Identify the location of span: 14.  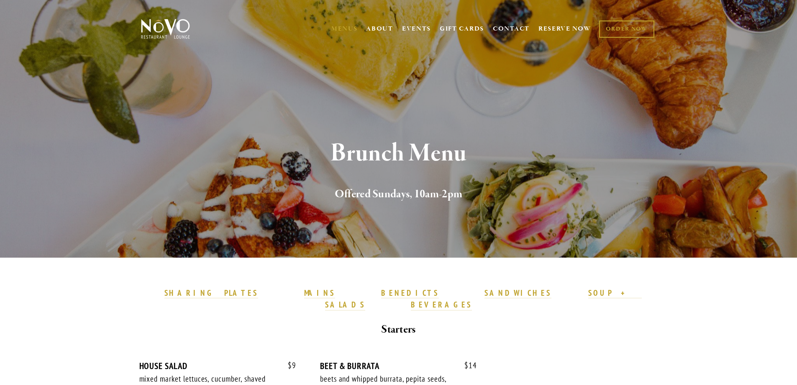
(467, 365).